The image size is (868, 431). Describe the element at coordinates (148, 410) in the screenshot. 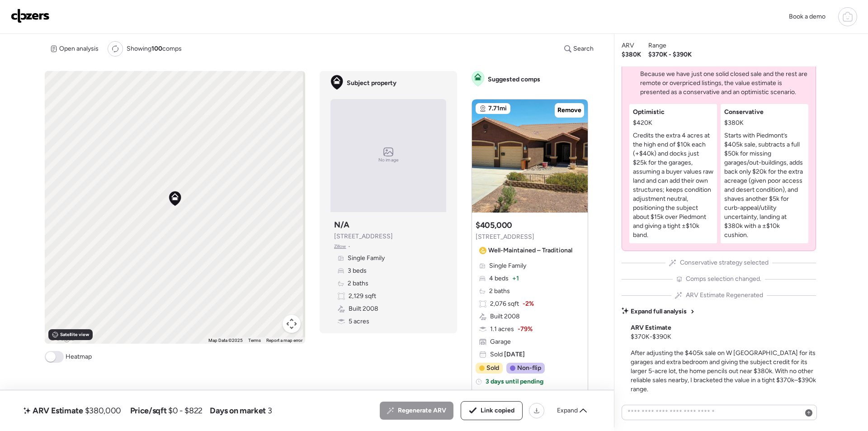

I see `span: Price/sqft` at that location.